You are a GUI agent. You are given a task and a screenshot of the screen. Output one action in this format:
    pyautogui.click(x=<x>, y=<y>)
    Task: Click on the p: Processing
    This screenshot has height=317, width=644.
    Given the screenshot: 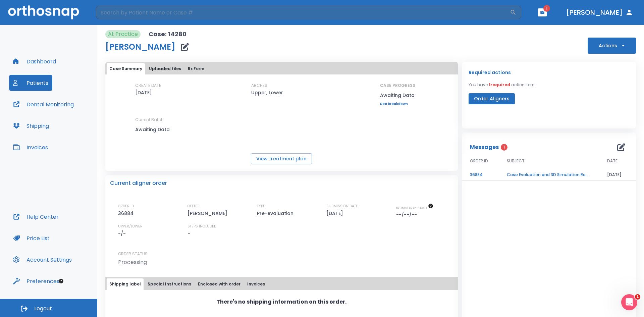 What is the action you would take?
    pyautogui.click(x=132, y=262)
    